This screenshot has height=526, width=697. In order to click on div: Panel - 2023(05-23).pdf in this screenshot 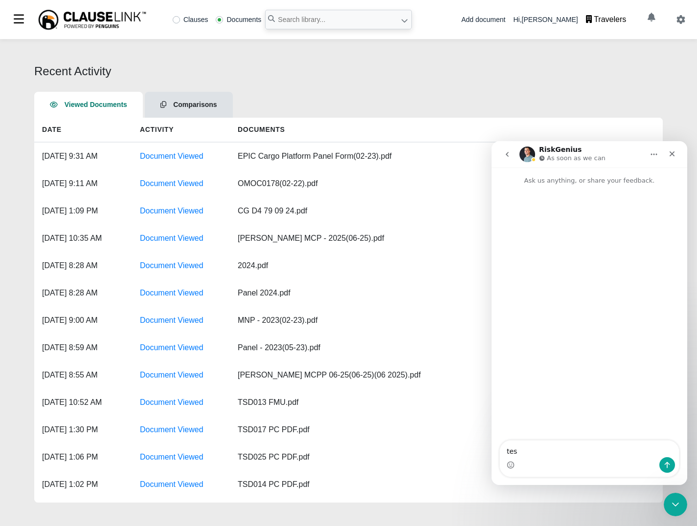, I will do `click(328, 348)`.